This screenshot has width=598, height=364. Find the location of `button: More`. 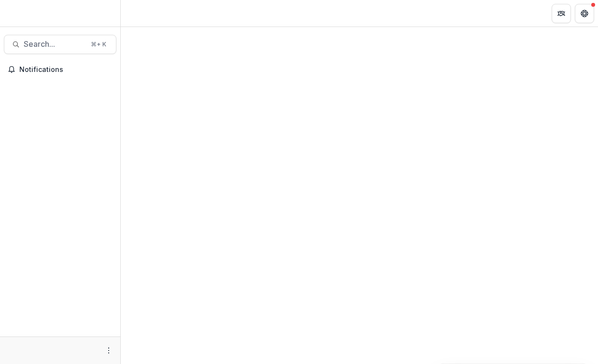

button: More is located at coordinates (109, 350).